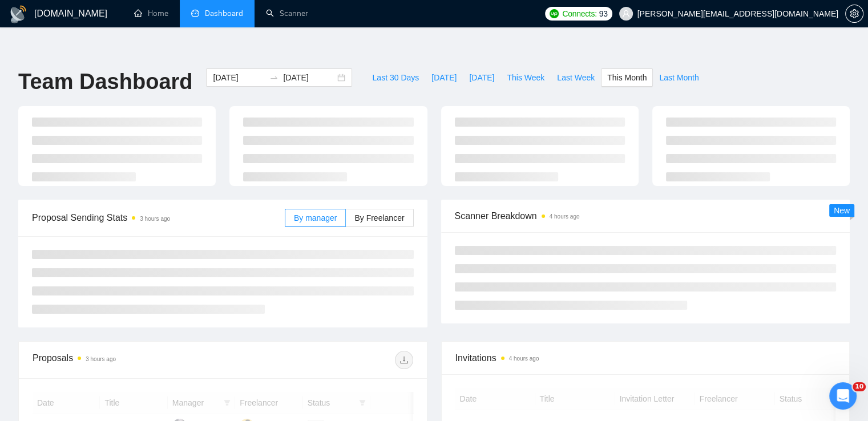  I want to click on div: Proposals, so click(127, 360).